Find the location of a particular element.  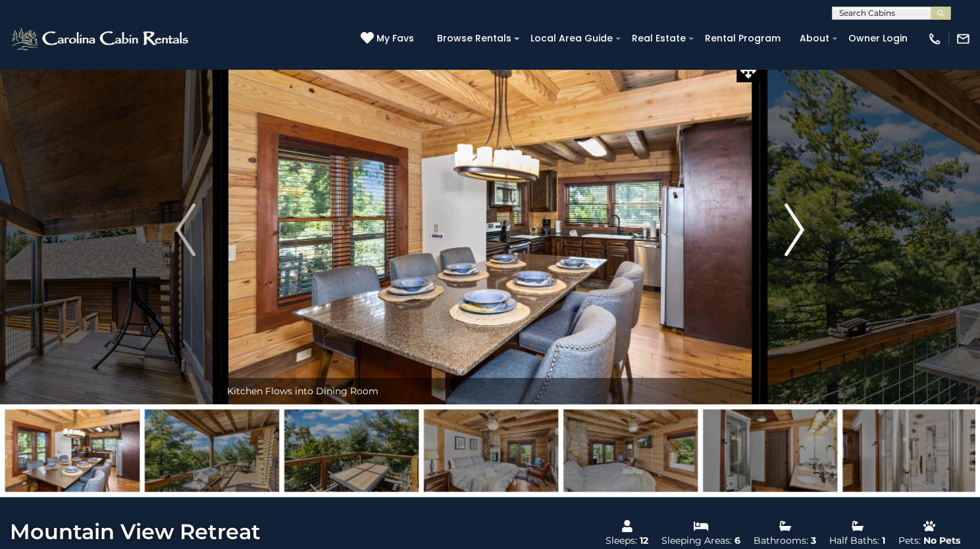

a: Browse Rentals is located at coordinates (474, 38).